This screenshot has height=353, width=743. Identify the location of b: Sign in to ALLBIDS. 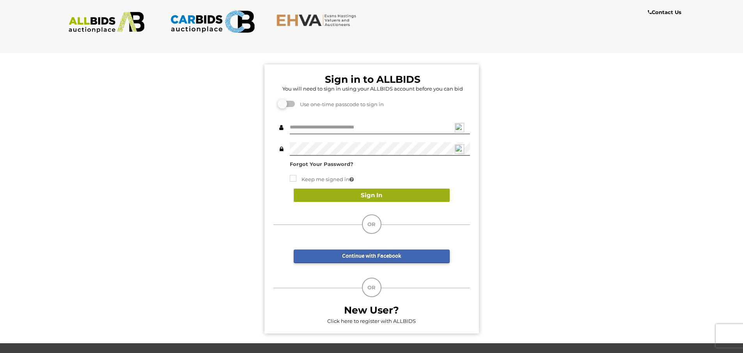
(373, 79).